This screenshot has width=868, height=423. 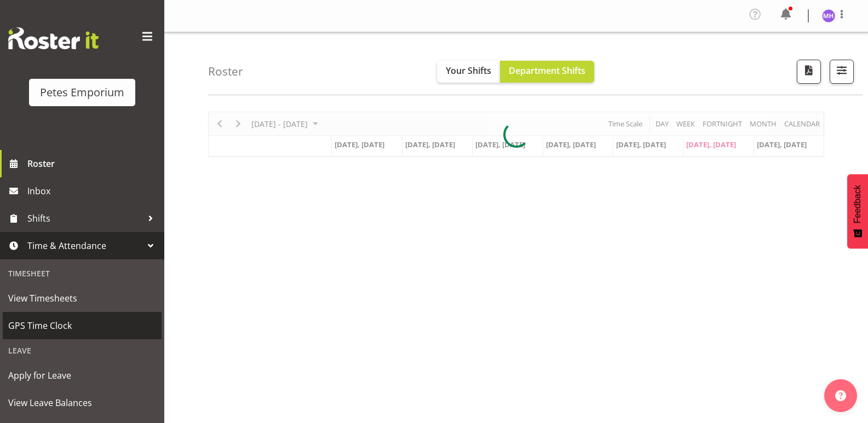 What do you see at coordinates (82, 92) in the screenshot?
I see `div: Petes Emporium` at bounding box center [82, 92].